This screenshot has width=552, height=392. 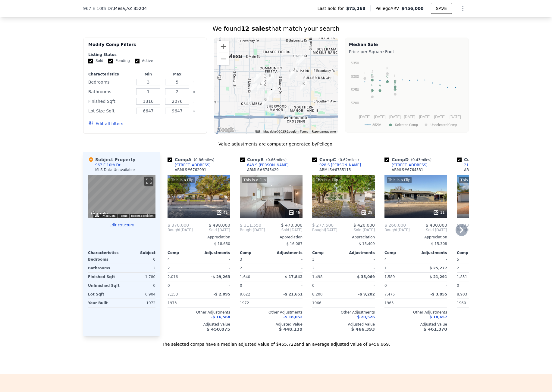 What do you see at coordinates (96, 61) in the screenshot?
I see `label: Sold` at bounding box center [96, 61].